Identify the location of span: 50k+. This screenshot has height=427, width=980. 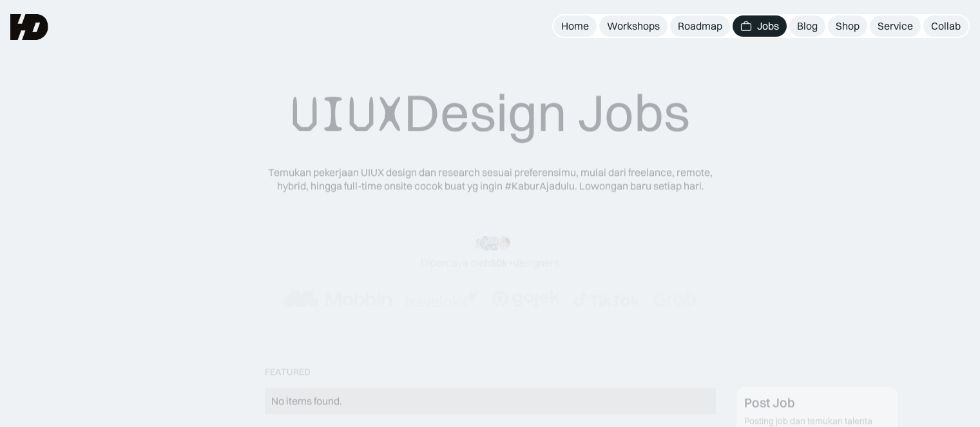
(502, 262).